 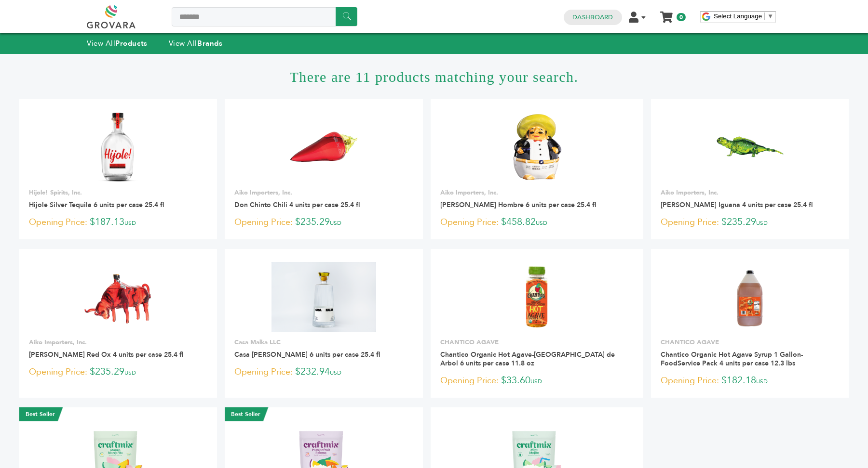 I want to click on p: $187.13, so click(x=118, y=223).